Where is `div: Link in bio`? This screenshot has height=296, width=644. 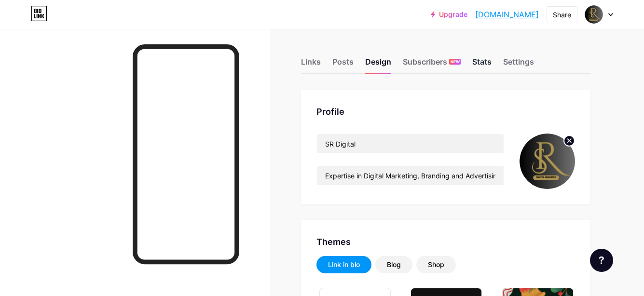
div: Link in bio is located at coordinates (343, 265).